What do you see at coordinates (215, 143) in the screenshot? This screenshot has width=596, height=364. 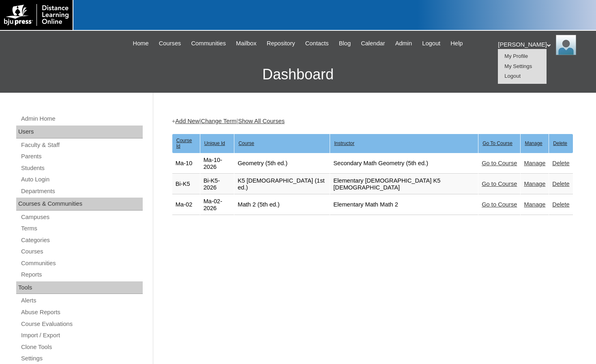 I see `u: Unique Id` at bounding box center [215, 143].